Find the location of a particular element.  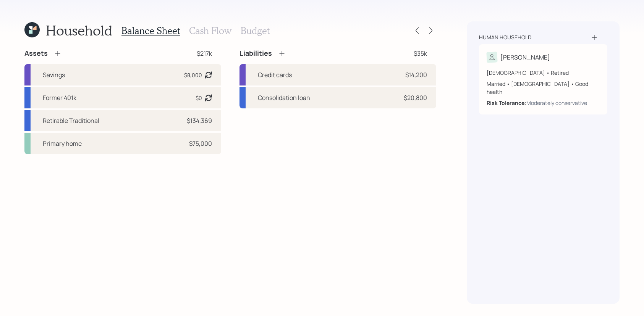

h3: Cash Flow is located at coordinates (210, 31).